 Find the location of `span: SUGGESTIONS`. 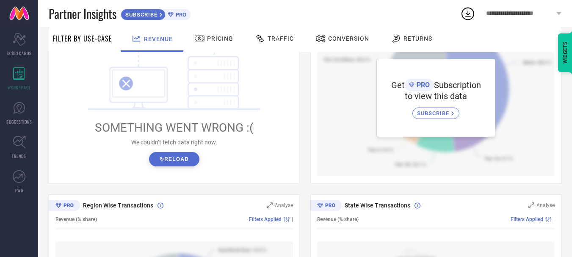

span: SUGGESTIONS is located at coordinates (19, 121).